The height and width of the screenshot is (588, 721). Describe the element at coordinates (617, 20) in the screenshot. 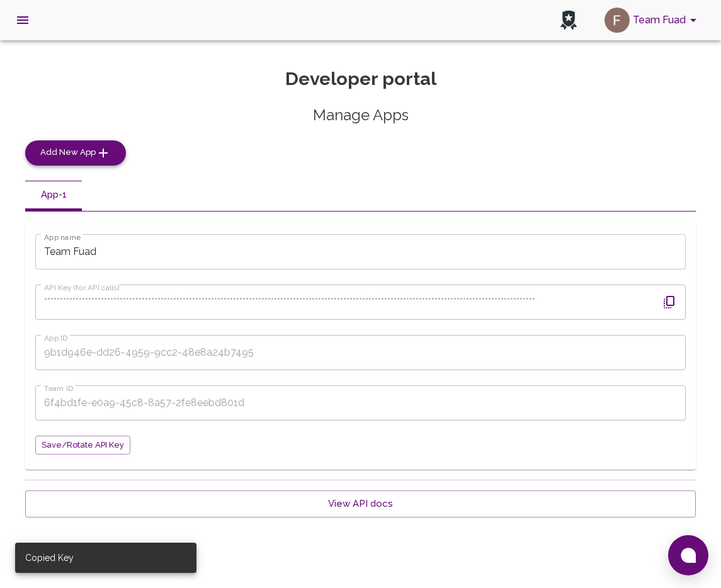

I see `img: avatar` at that location.